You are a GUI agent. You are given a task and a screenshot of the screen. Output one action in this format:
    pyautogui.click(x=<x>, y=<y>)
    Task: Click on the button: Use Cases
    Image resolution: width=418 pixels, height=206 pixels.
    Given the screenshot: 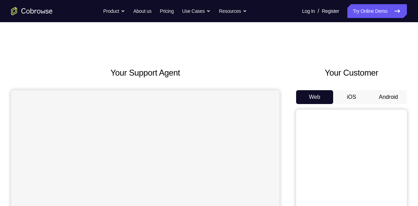 What is the action you would take?
    pyautogui.click(x=197, y=11)
    